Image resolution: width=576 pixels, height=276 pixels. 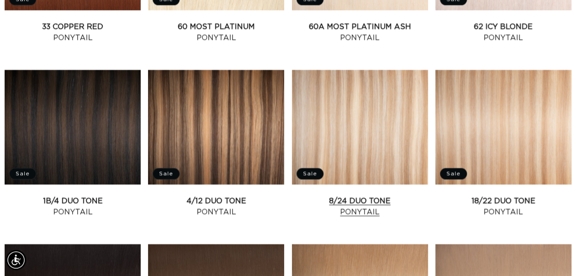 I want to click on a: 33 Copper Red Ponytail, so click(x=72, y=32).